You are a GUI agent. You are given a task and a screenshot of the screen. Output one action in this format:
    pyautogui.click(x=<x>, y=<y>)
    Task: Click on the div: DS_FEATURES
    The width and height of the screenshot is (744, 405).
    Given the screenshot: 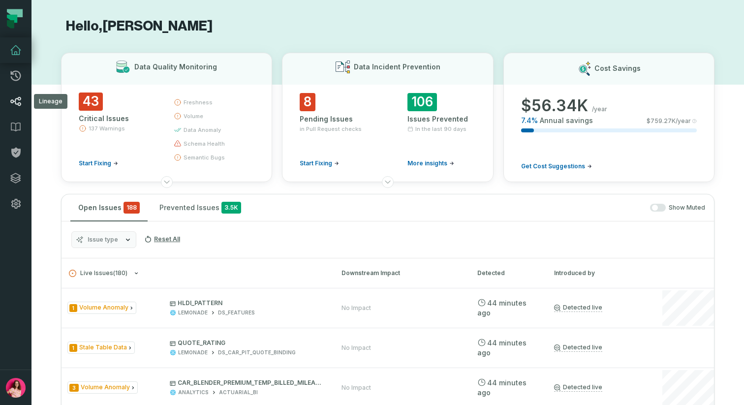 What is the action you would take?
    pyautogui.click(x=236, y=312)
    